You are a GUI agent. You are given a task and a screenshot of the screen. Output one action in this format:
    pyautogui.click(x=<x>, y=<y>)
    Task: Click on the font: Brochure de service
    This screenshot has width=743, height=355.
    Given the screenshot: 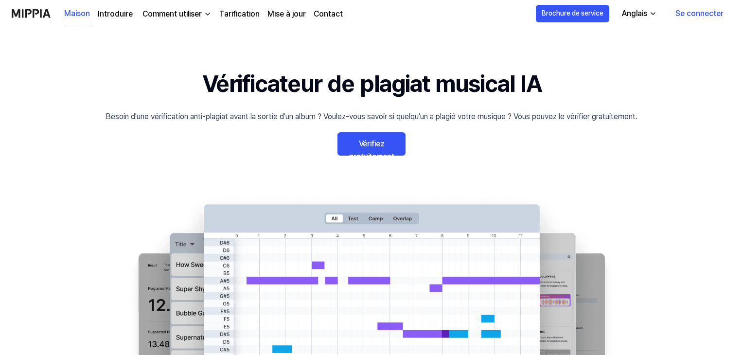 What is the action you would take?
    pyautogui.click(x=572, y=13)
    